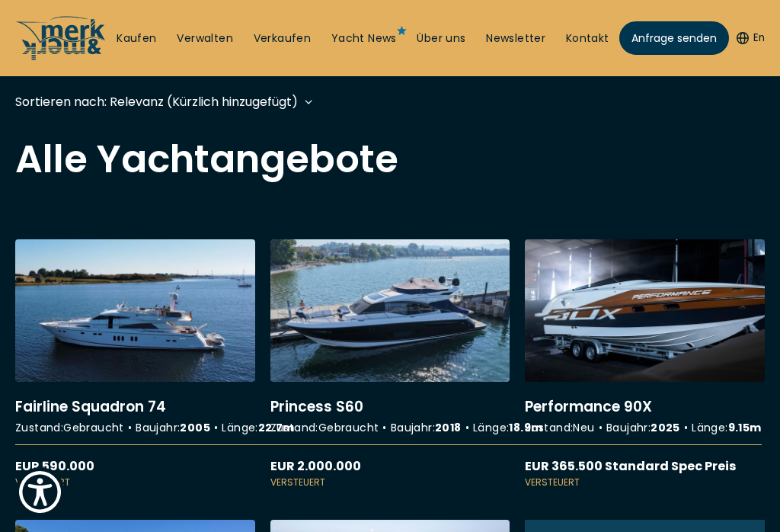 The width and height of the screenshot is (780, 532). What do you see at coordinates (441, 38) in the screenshot?
I see `a: Über uns` at bounding box center [441, 38].